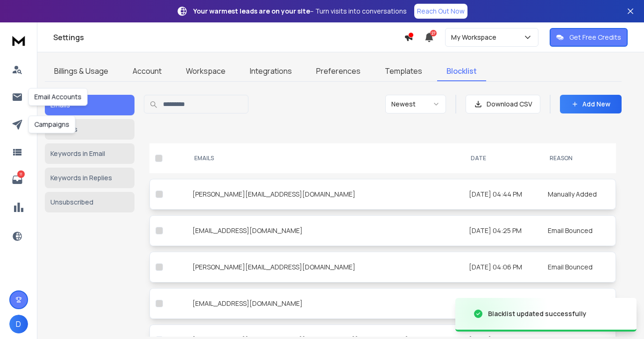 This screenshot has height=339, width=644. What do you see at coordinates (338, 71) in the screenshot?
I see `a: Preferences` at bounding box center [338, 71].